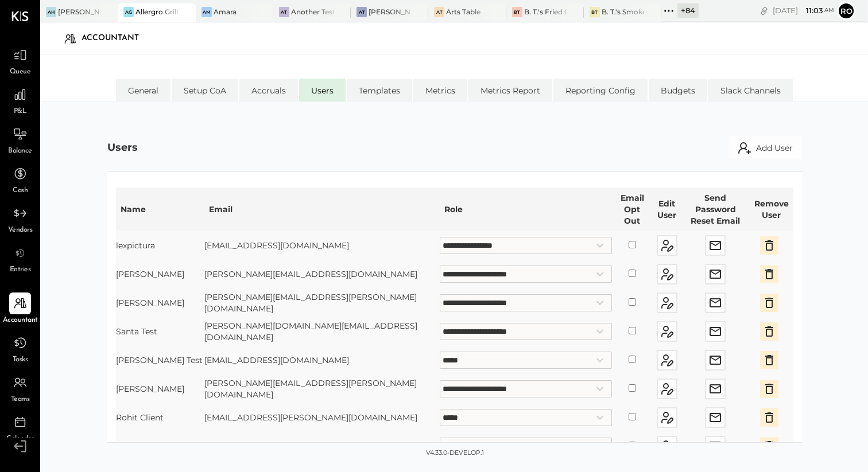 The image size is (868, 472). Describe the element at coordinates (846, 11) in the screenshot. I see `button: Ro` at that location.